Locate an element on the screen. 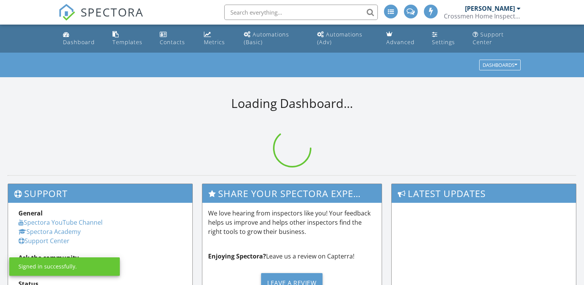 The width and height of the screenshot is (584, 285). div: Metrics is located at coordinates (214, 42).